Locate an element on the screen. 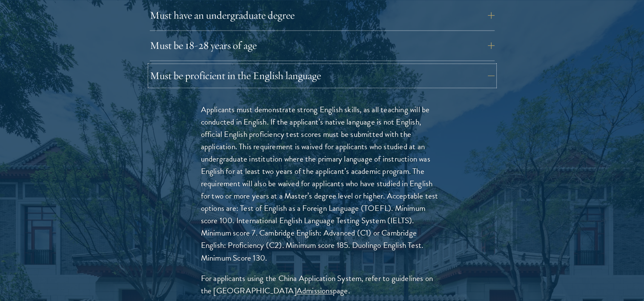  a: Admissions is located at coordinates (315, 291).